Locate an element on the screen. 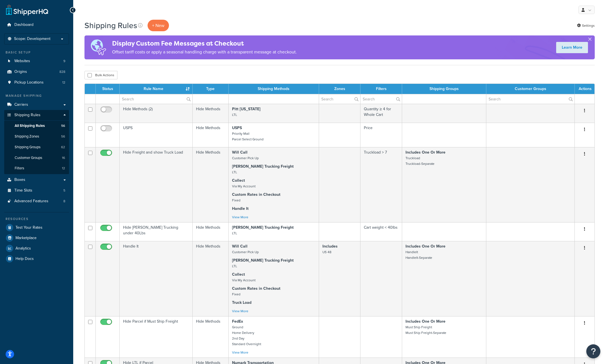 Image resolution: width=606 pixels, height=364 pixels. a: Shipping Groups 62 is located at coordinates (37, 147).